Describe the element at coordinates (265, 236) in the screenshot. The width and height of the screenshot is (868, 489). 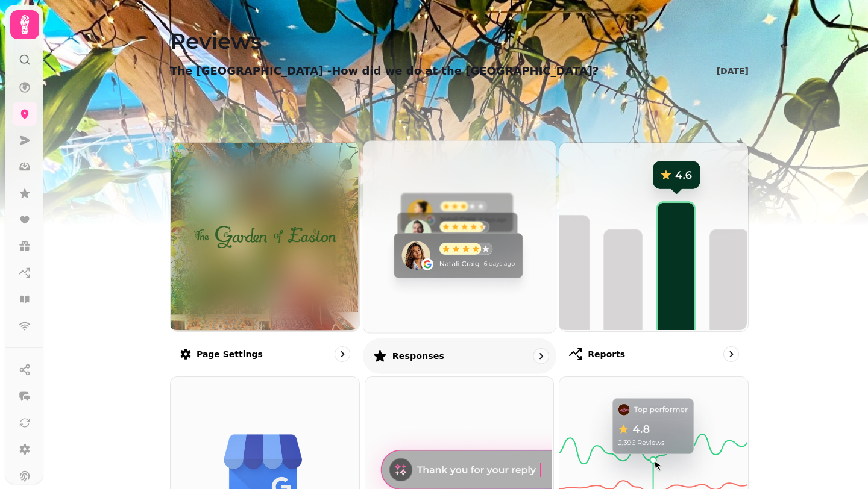
I see `img: How did we do at the Garden of Easton?` at that location.